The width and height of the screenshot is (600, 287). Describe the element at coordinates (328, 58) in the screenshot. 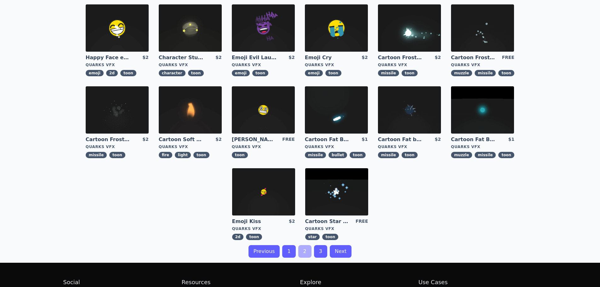

I see `a: Emoji Cry` at that location.